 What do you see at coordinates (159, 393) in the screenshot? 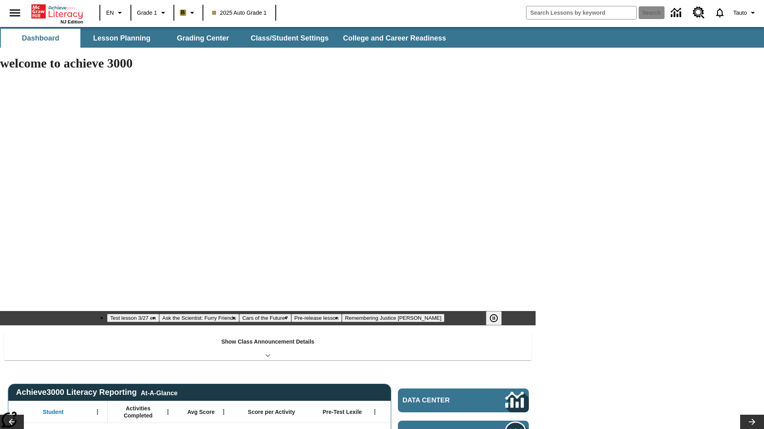
I see `div: At-A-Glance` at bounding box center [159, 393].